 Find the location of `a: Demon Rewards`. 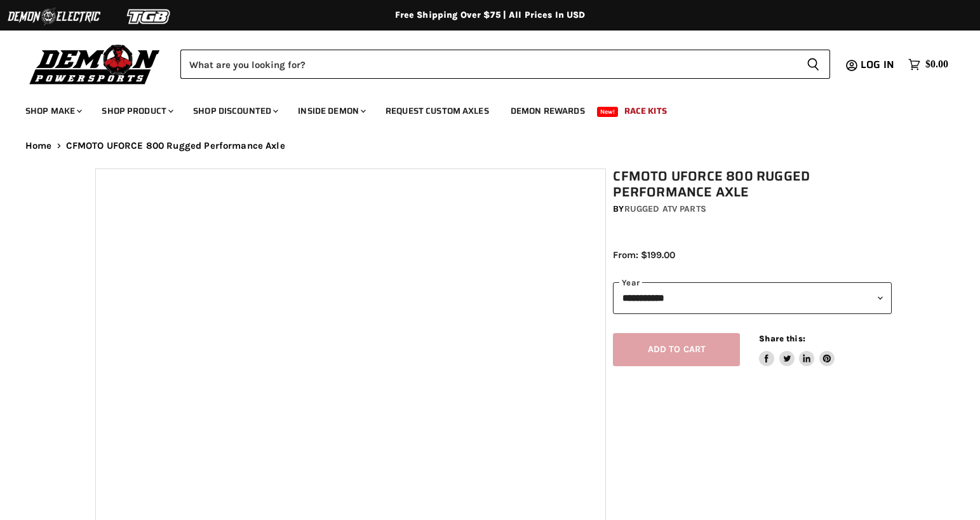

a: Demon Rewards is located at coordinates (547, 110).